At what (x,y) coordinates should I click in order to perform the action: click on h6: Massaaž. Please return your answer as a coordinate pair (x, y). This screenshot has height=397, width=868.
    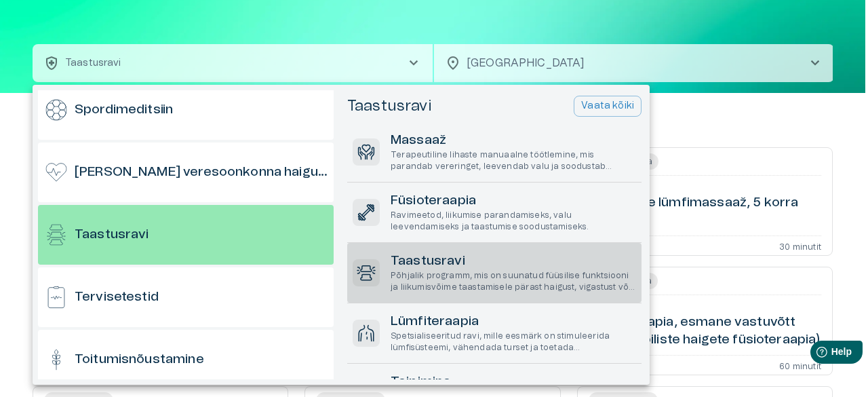
    Looking at the image, I should click on (513, 141).